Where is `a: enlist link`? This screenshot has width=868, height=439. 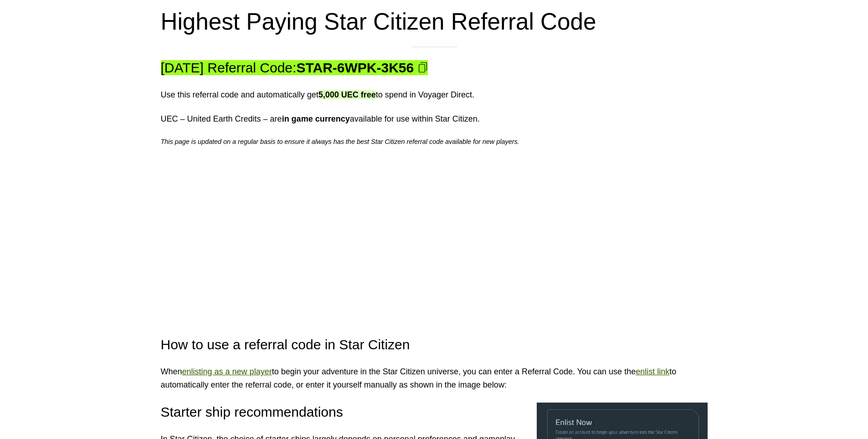 a: enlist link is located at coordinates (652, 372).